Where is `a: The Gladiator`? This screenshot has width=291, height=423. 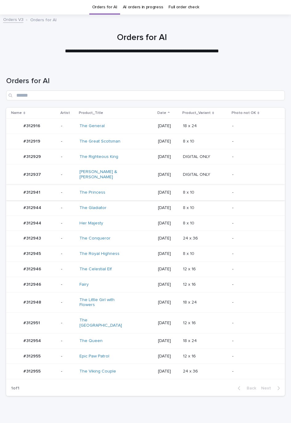 a: The Gladiator is located at coordinates (93, 208).